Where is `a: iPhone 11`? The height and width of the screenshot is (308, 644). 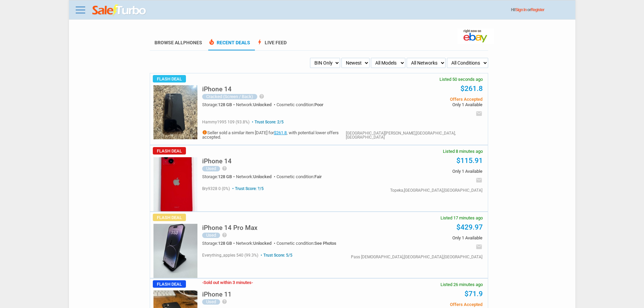 a: iPhone 11 is located at coordinates (217, 295).